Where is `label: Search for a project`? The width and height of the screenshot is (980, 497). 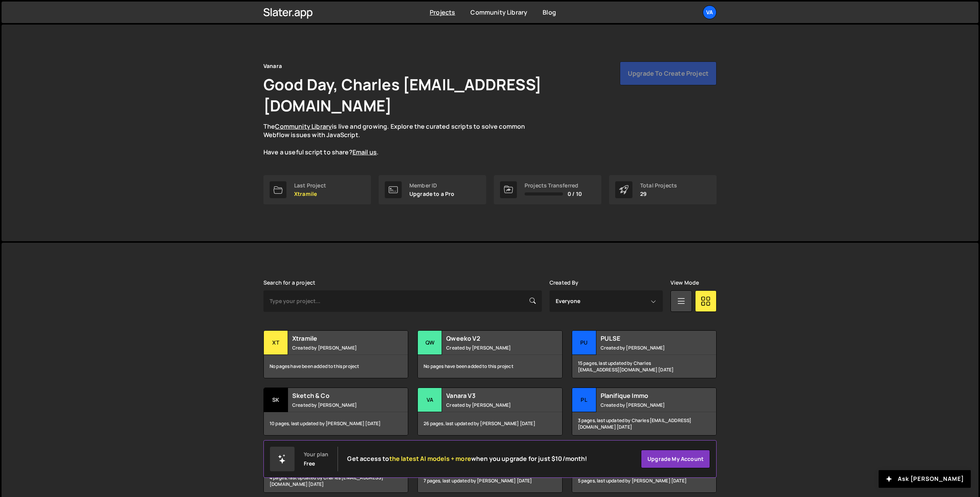 label: Search for a project is located at coordinates (289, 283).